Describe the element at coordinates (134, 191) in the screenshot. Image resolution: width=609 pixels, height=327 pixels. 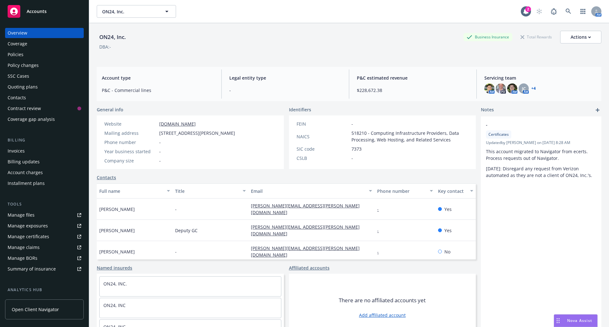
I see `button: Full name` at that location.